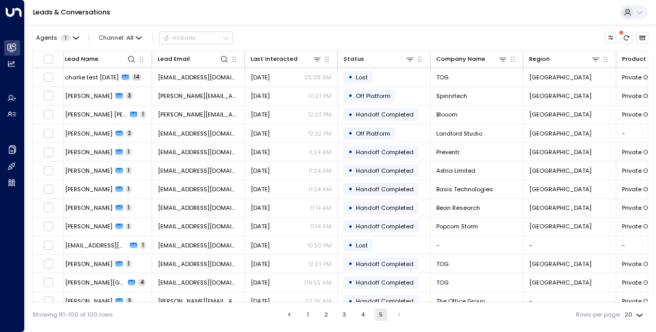 The width and height of the screenshot is (656, 332). What do you see at coordinates (442, 77) in the screenshot?
I see `span: TOG` at bounding box center [442, 77].